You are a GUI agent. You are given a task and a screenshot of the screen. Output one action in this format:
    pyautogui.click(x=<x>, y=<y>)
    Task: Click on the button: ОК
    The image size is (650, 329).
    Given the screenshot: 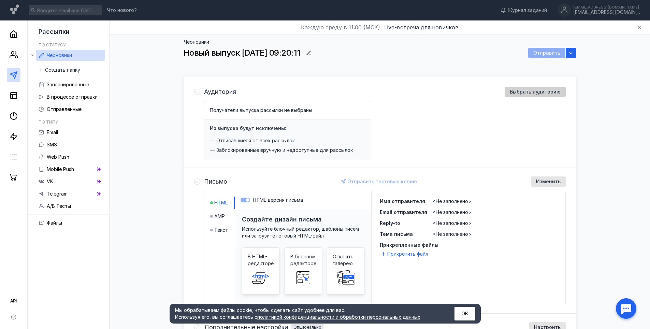 What is the action you would take?
    pyautogui.click(x=465, y=313)
    